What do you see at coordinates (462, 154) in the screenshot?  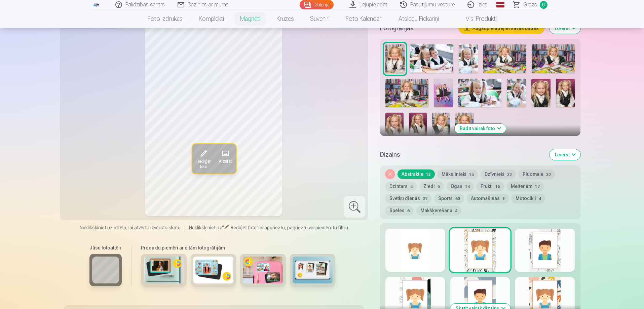 I see `h5: Dizains` at bounding box center [462, 154].